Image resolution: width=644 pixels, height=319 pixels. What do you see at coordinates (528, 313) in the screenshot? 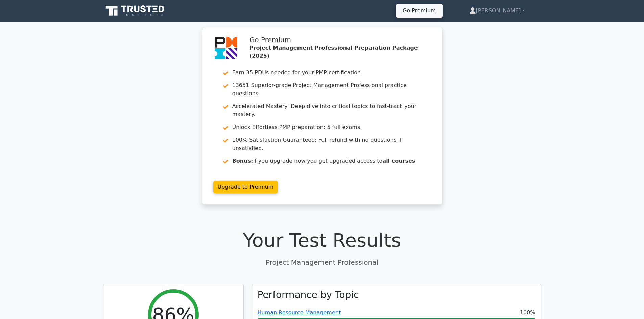
I see `span: 100%` at bounding box center [528, 313].